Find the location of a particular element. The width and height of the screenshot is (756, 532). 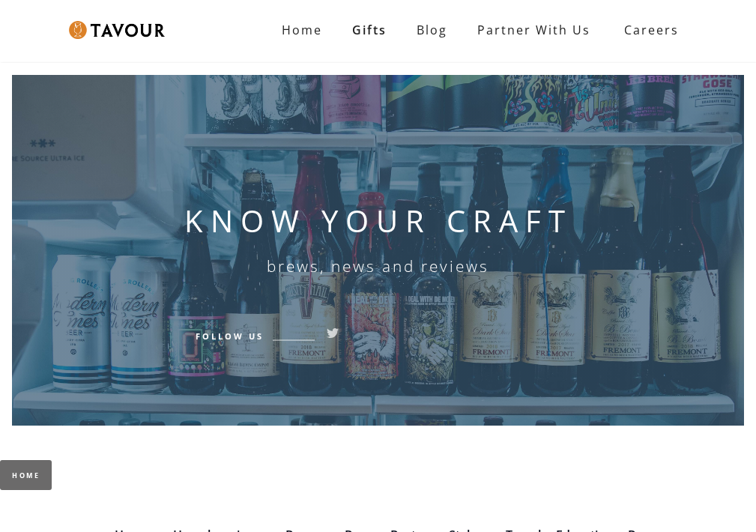

a: Careers is located at coordinates (648, 30).